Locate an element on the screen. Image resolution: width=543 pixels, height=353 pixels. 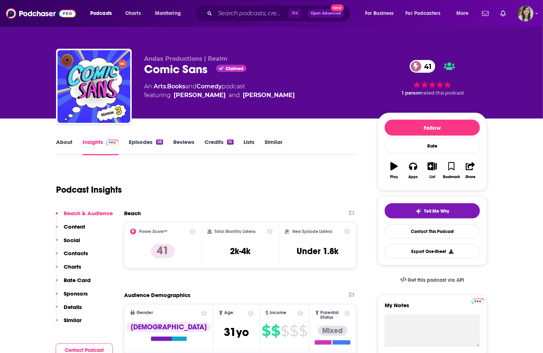
span: featuring is located at coordinates (219, 95).